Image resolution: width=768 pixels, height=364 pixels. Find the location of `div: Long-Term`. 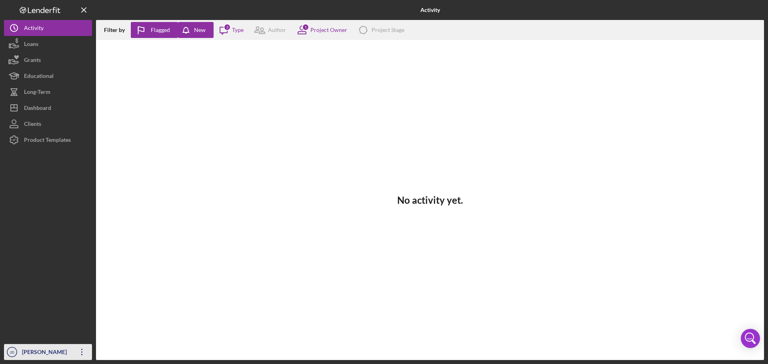

div: Long-Term is located at coordinates (37, 93).